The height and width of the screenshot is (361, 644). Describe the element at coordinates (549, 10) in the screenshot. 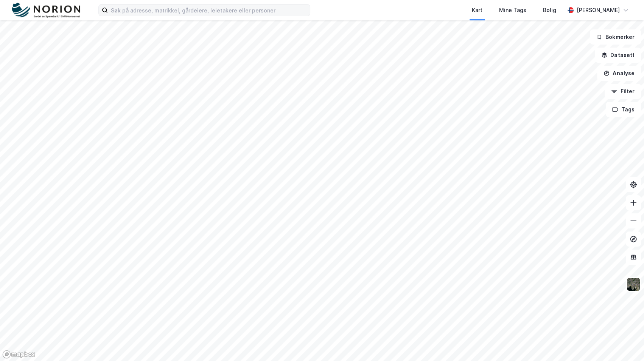

I see `div: Bolig` at that location.